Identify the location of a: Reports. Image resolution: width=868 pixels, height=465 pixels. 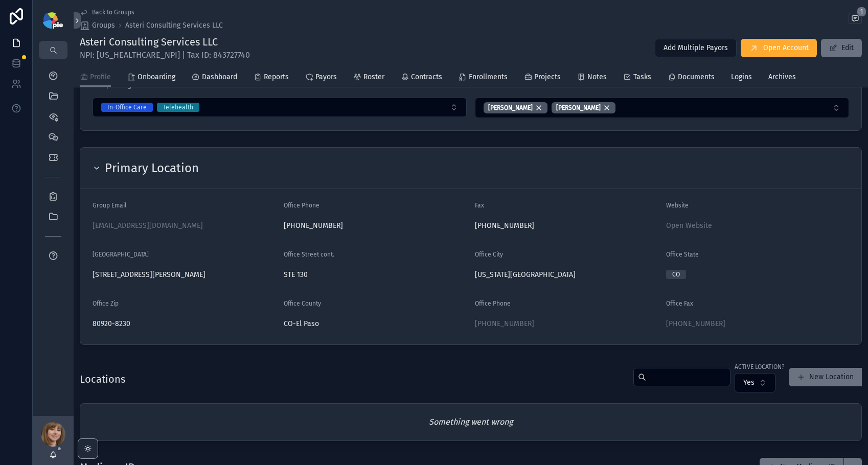
(271, 78).